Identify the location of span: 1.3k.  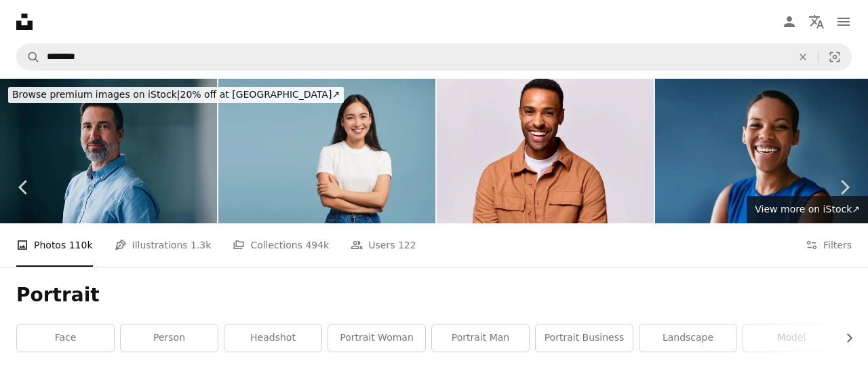
(201, 245).